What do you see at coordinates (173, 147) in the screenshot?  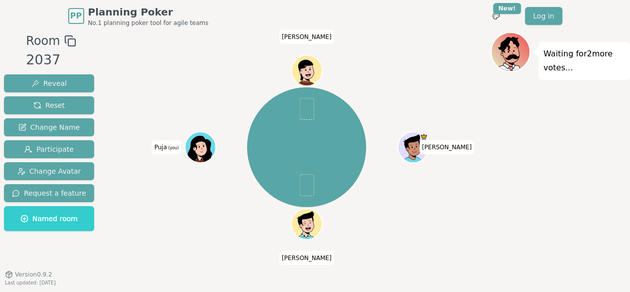 I see `span: (you)` at bounding box center [173, 147].